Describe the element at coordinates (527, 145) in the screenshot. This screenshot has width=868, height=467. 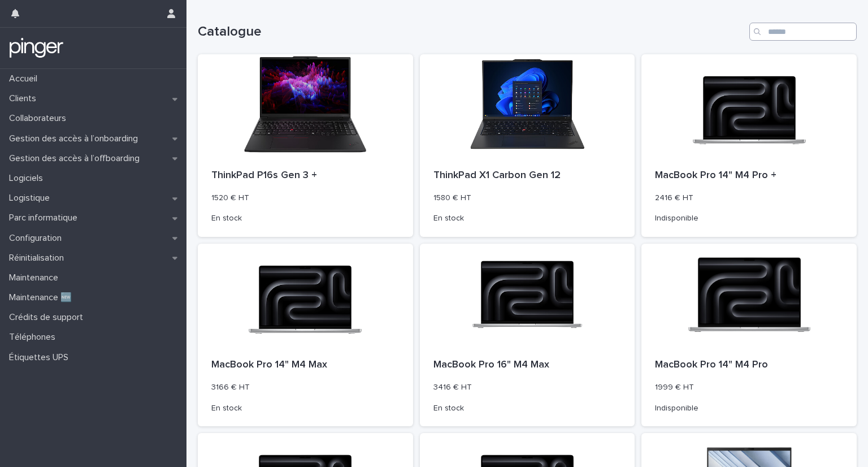
I see `a: ThinkPad X1 Carbon Gen 121580 € HTEn stock` at that location.